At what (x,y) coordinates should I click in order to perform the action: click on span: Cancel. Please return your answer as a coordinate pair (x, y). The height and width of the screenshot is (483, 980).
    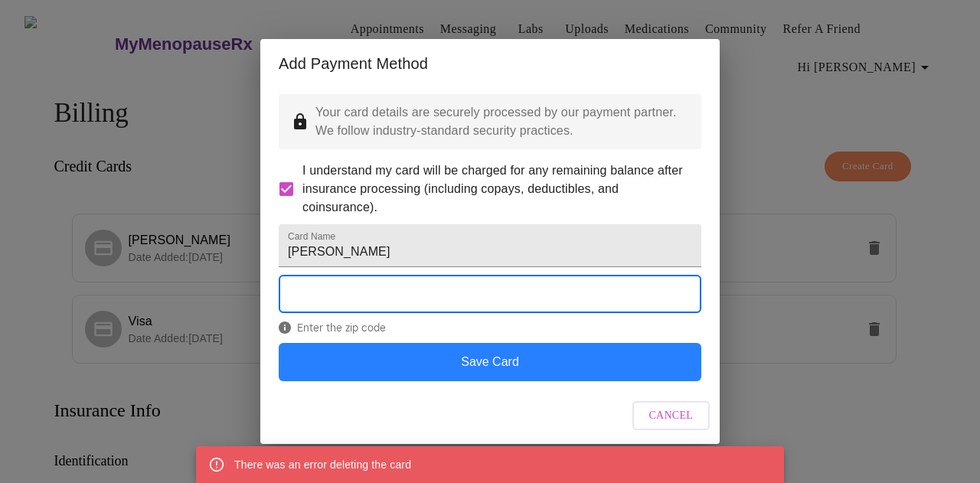
    Looking at the image, I should click on (671, 415).